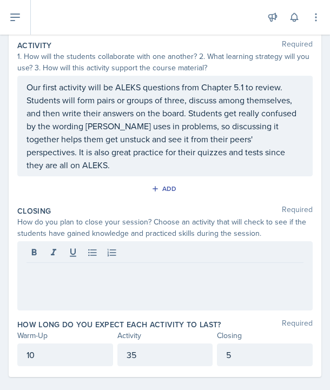  What do you see at coordinates (165, 62) in the screenshot?
I see `div: 1. How will the students collaborate with one another? 2. What learning strategy will you use? 3....` at bounding box center [165, 62].